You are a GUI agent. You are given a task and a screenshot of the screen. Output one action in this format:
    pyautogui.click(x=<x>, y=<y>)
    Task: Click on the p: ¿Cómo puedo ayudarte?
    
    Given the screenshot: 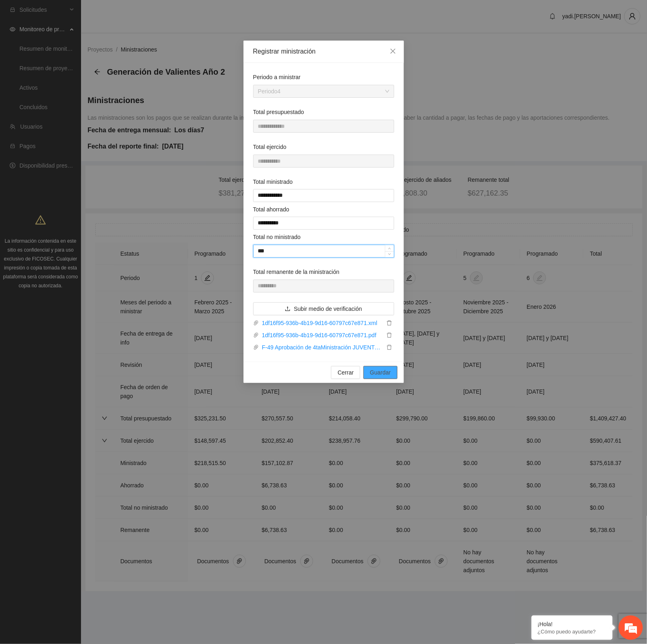 What is the action you would take?
    pyautogui.click(x=572, y=631)
    